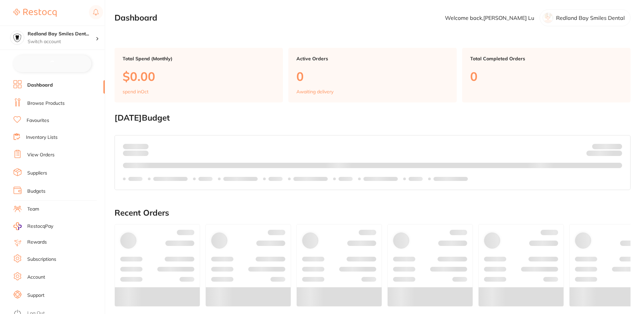  Describe the element at coordinates (546, 75) in the screenshot. I see `a: Total Completed Orders0` at that location.